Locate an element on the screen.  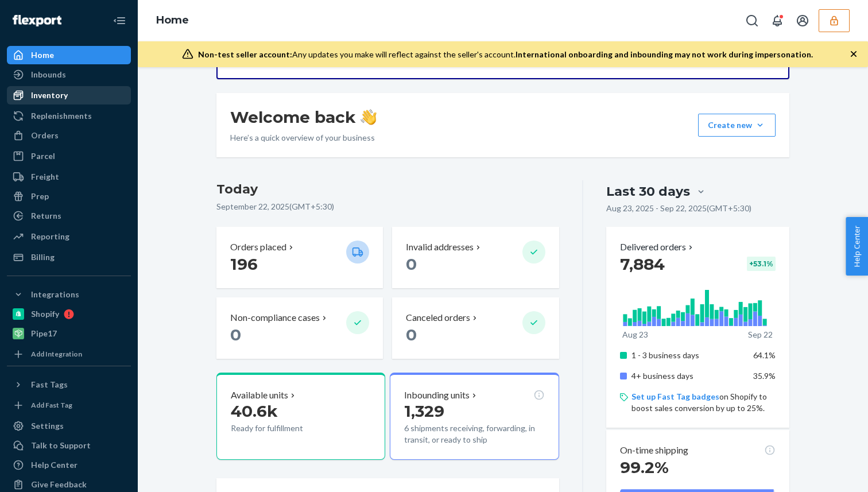
div: + 53.1 % is located at coordinates (762, 263).